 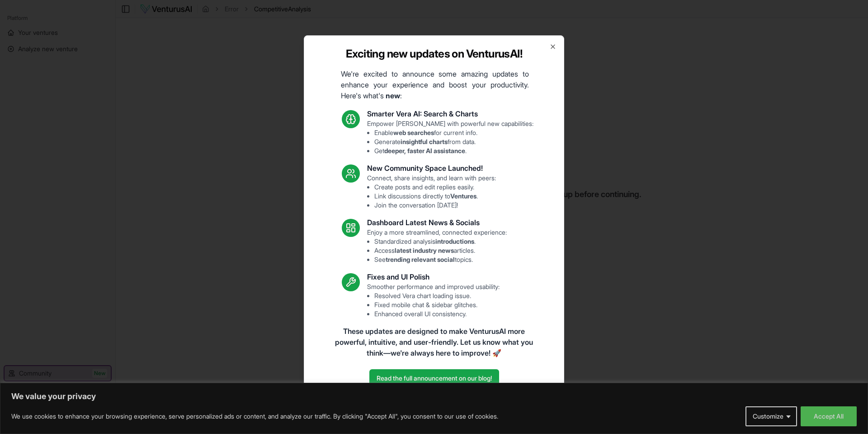 What do you see at coordinates (454, 133) in the screenshot?
I see `li: Enable for current info.` at bounding box center [454, 133].